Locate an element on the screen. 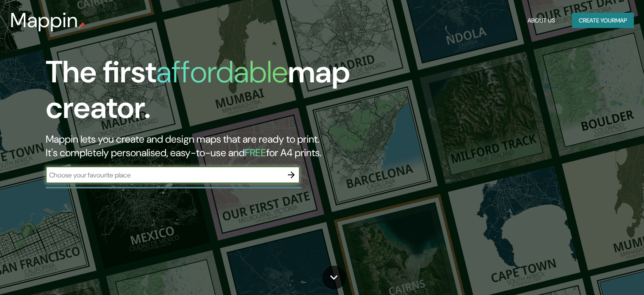  h2: Mappin lets you create and design maps that are ready to print. It's completely personalised, eas... is located at coordinates (207, 146).